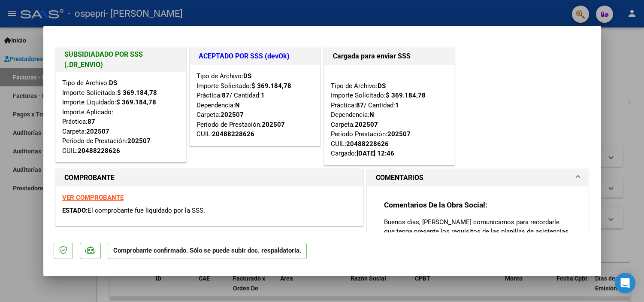 The height and width of the screenshot is (302, 644). I want to click on div: Open Intercom Messenger, so click(626, 283).